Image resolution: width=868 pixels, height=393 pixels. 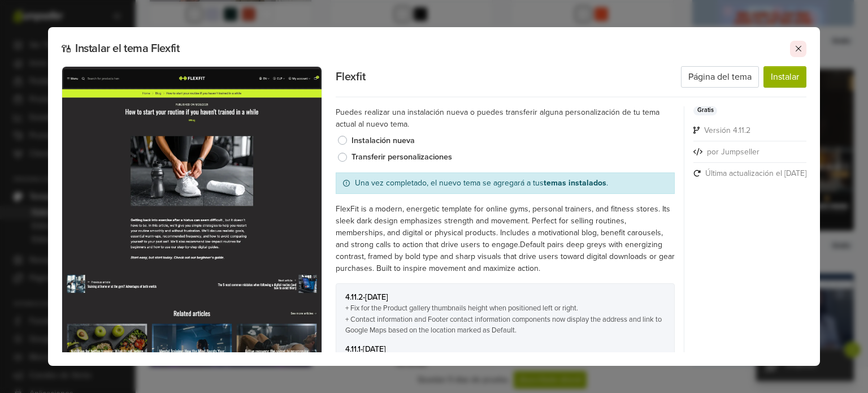 What do you see at coordinates (378, 48) in the screenshot?
I see `h2: Instalar el tema Flexfit` at bounding box center [378, 48].